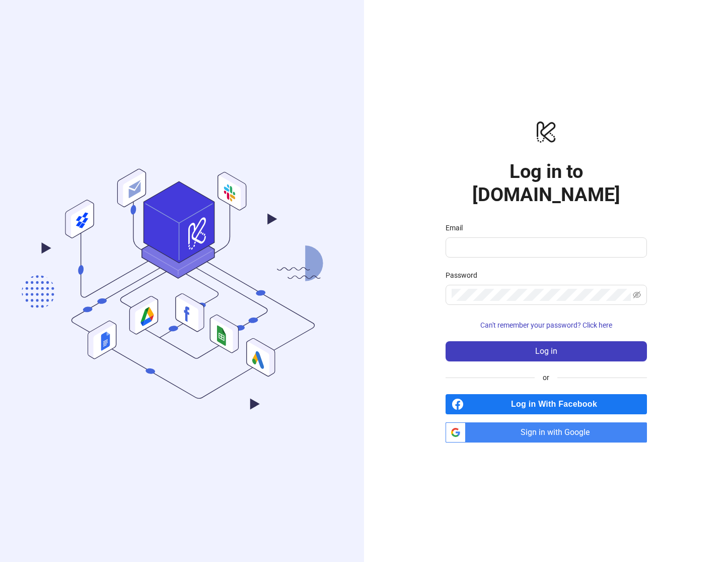  I want to click on label: Password, so click(464, 275).